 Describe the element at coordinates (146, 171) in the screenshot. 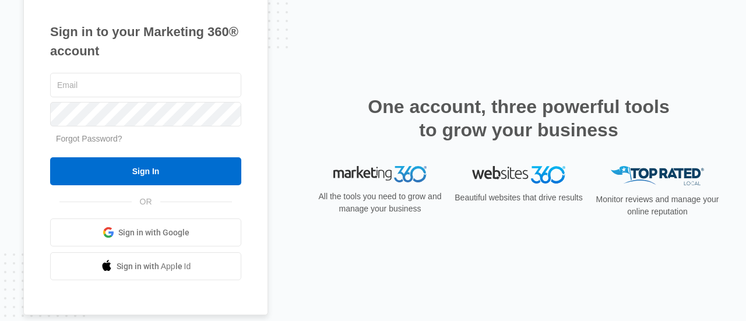

I see `input: Sign In` at that location.